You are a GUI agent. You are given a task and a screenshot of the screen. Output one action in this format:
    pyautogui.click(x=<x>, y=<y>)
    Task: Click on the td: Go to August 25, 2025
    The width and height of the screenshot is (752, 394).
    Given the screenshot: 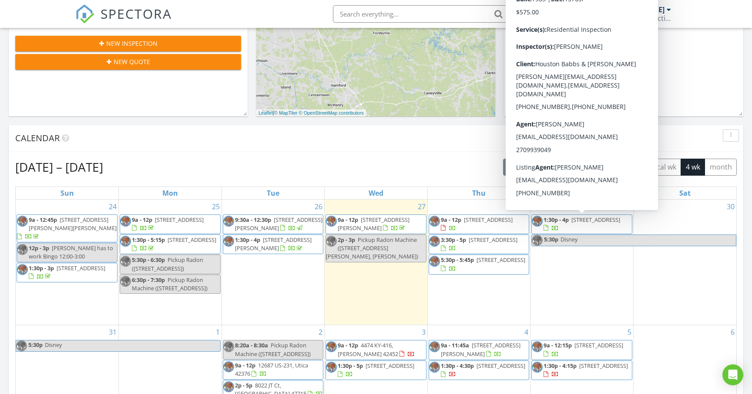 What is the action you would take?
    pyautogui.click(x=170, y=262)
    